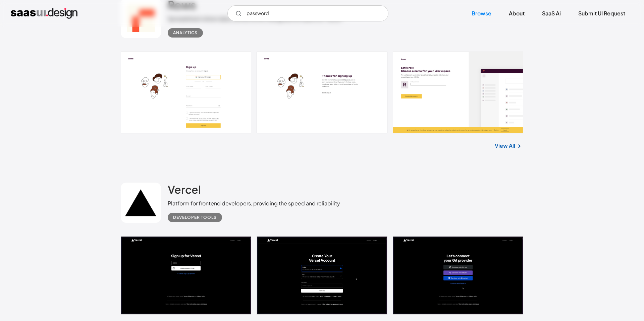 The width and height of the screenshot is (644, 321). I want to click on a: SaaS Ai, so click(551, 13).